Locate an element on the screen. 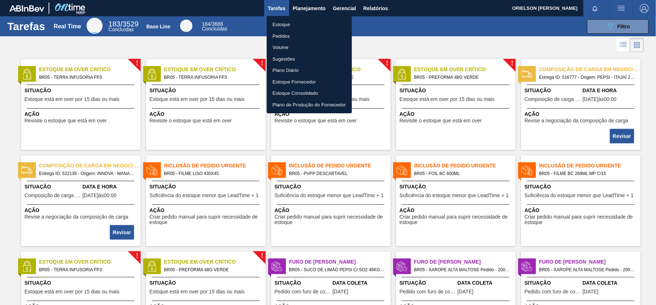 The height and width of the screenshot is (305, 656). a: Sugestões is located at coordinates (309, 59).